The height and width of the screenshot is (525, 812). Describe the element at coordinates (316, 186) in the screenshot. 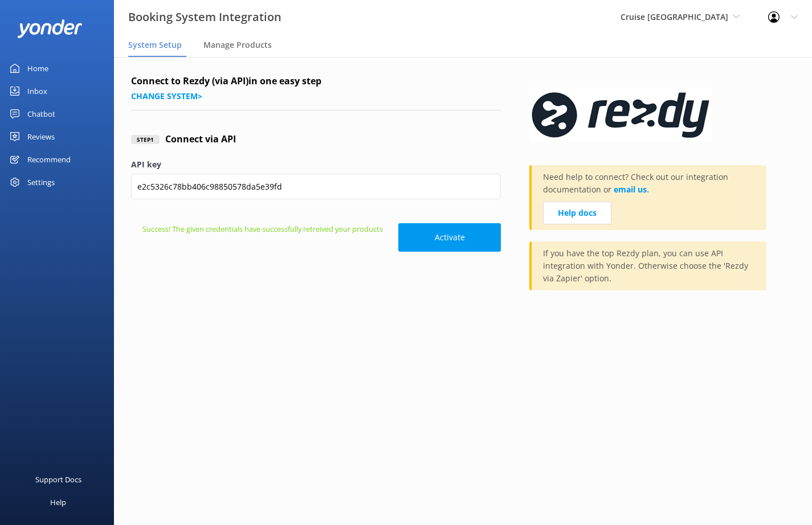

I see `input: API key` at that location.